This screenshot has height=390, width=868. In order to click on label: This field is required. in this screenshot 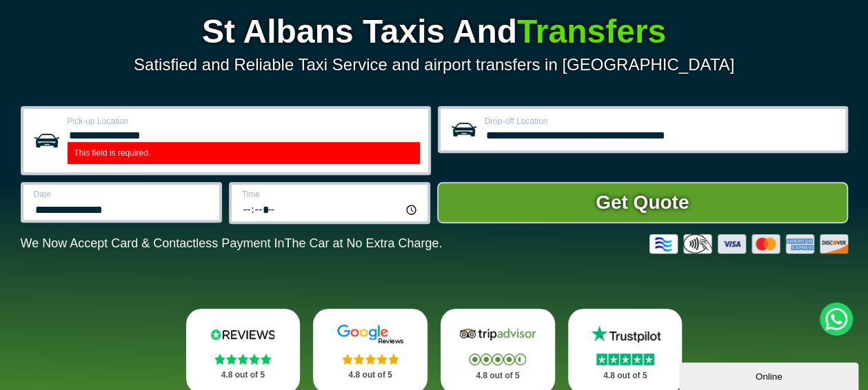, I will do `click(243, 153)`.